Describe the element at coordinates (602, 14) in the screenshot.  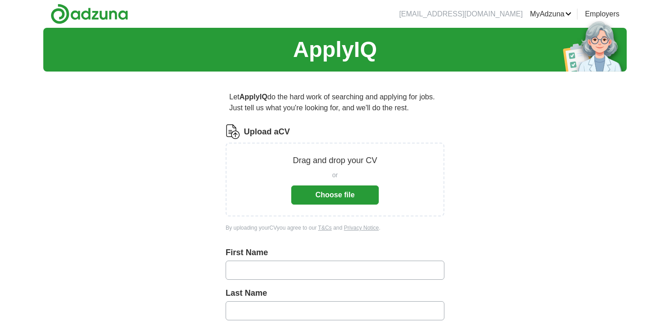
I see `a: Employers` at that location.